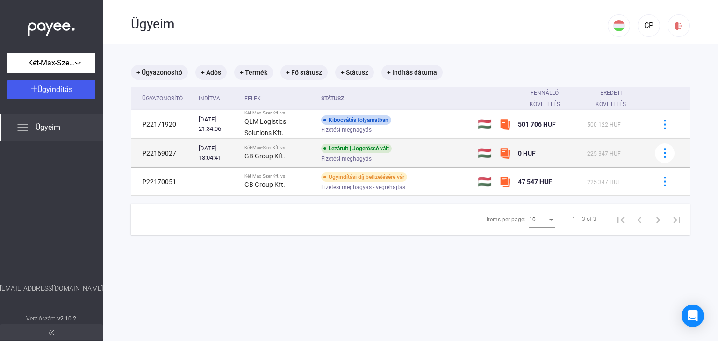  Describe the element at coordinates (364, 177) in the screenshot. I see `div: Ügyindítási díj befizetésére vár` at that location.